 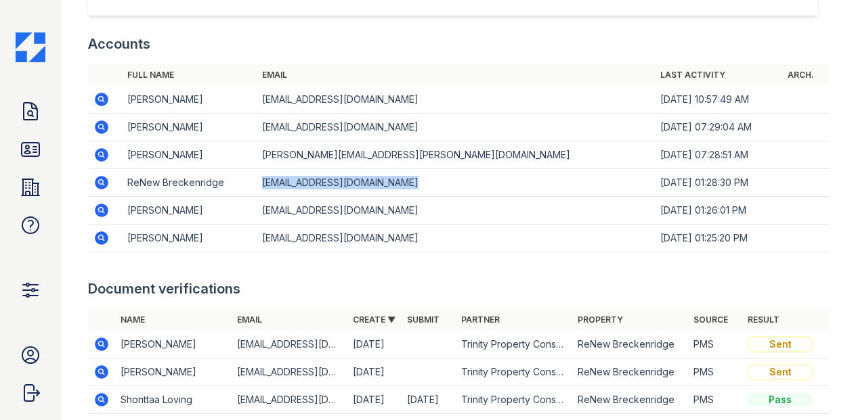 I want to click on th: Arch., so click(x=805, y=75).